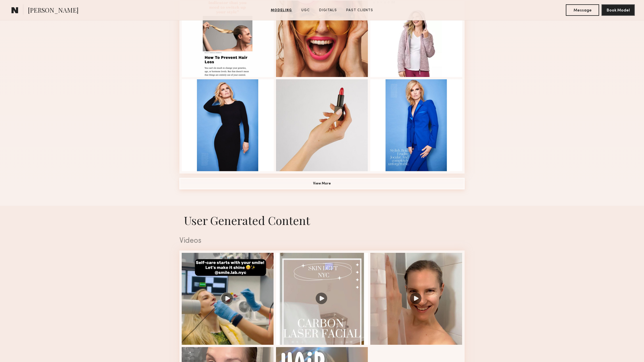  Describe the element at coordinates (322, 184) in the screenshot. I see `button: View More` at that location.